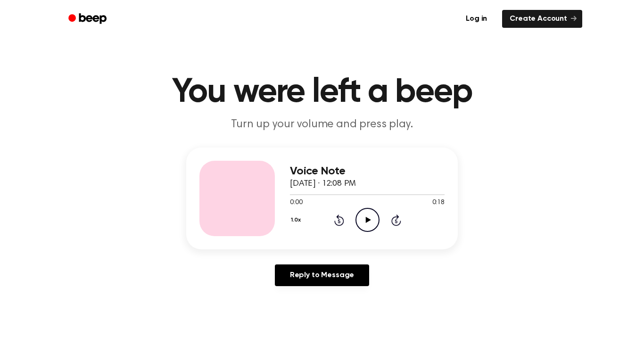 Image resolution: width=644 pixels, height=362 pixels. Describe the element at coordinates (322, 275) in the screenshot. I see `a: Reply to Message` at that location.